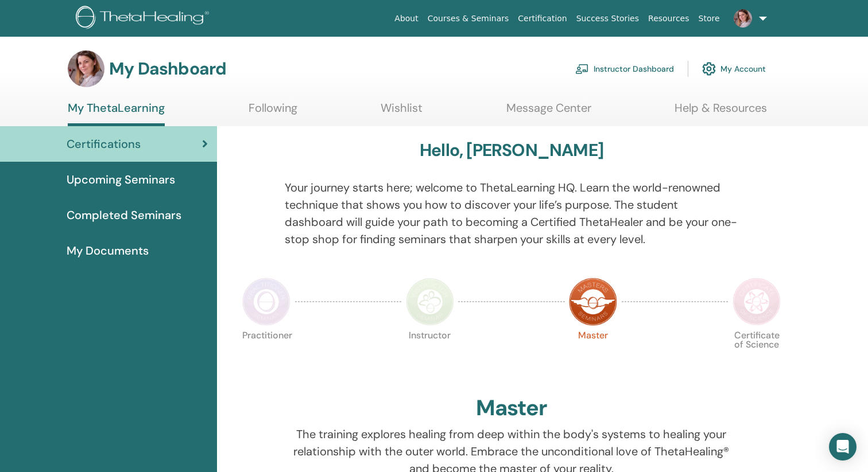  Describe the element at coordinates (721, 112) in the screenshot. I see `a: Help & Resources` at that location.